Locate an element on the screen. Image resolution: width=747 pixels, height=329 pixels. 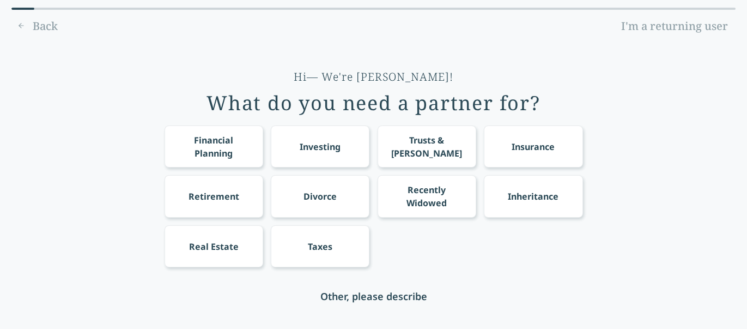
div: Taxes is located at coordinates (320, 246).